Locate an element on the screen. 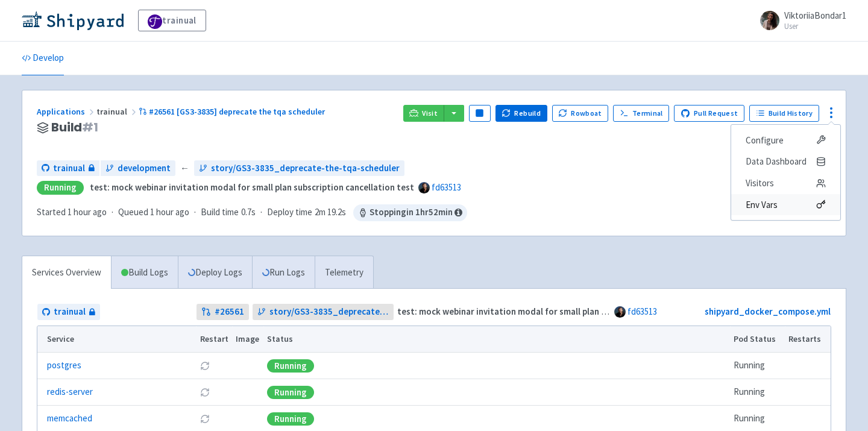 The width and height of the screenshot is (868, 431). a: Develop is located at coordinates (43, 58).